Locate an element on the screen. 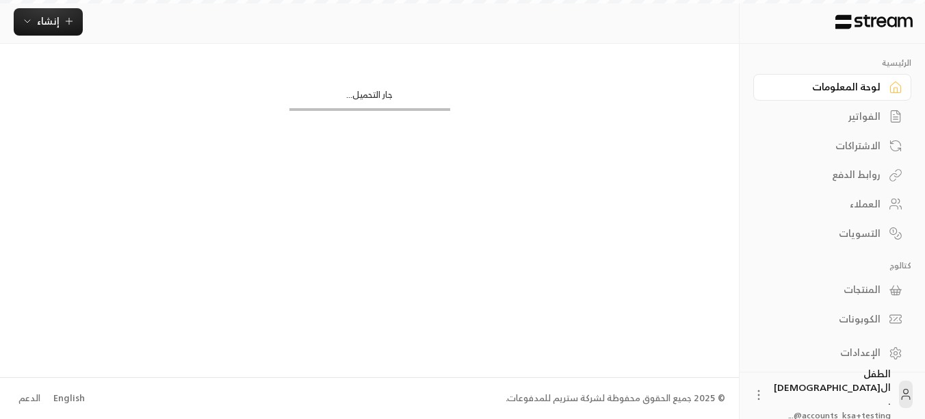 The width and height of the screenshot is (925, 419). div: الإعدادات is located at coordinates (825, 352).